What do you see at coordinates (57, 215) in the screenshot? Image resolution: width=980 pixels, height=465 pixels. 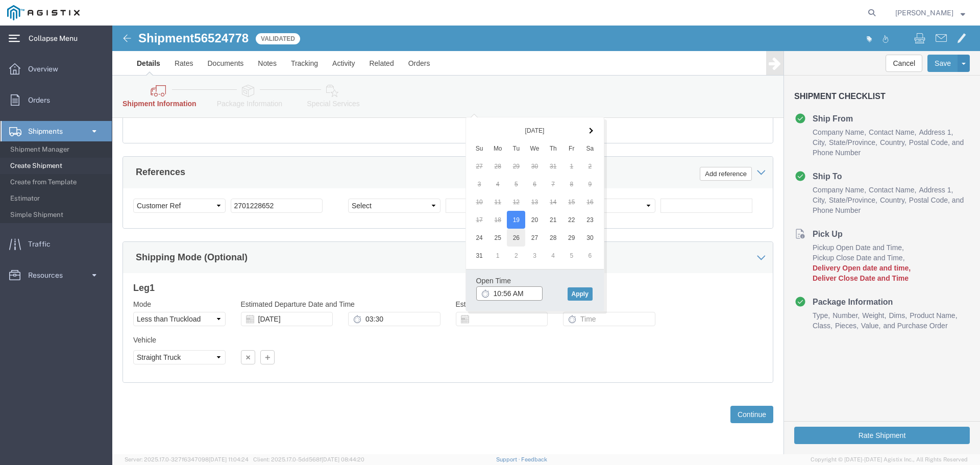 I see `span: Simple Shipment` at bounding box center [57, 215].